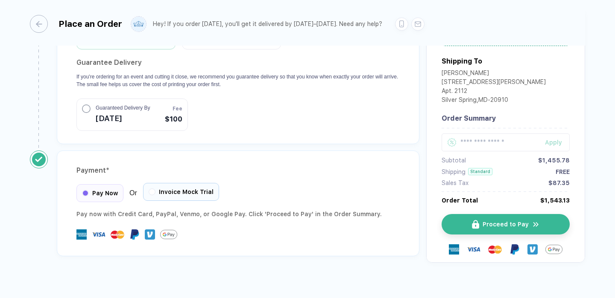 This screenshot has height=298, width=615. Describe the element at coordinates (505, 225) in the screenshot. I see `span: Proceed to Pay` at that location.